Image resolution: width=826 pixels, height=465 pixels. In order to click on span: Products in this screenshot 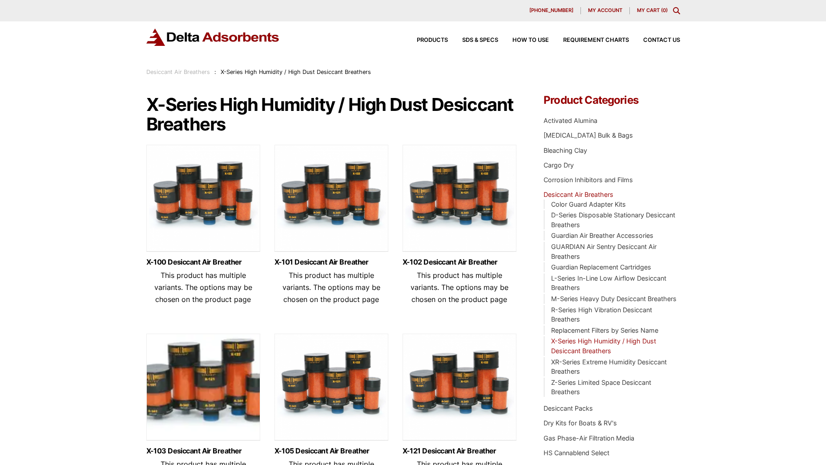, I will do `click(433, 40)`.